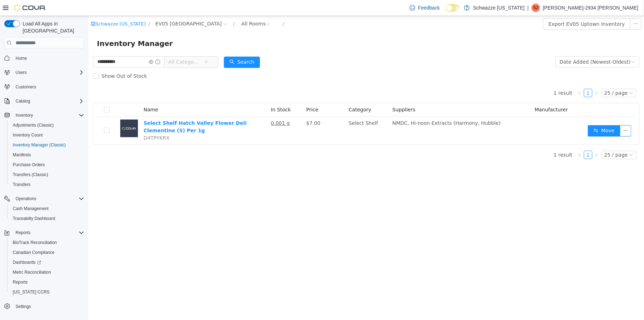  I want to click on li: 1 result, so click(475, 77).